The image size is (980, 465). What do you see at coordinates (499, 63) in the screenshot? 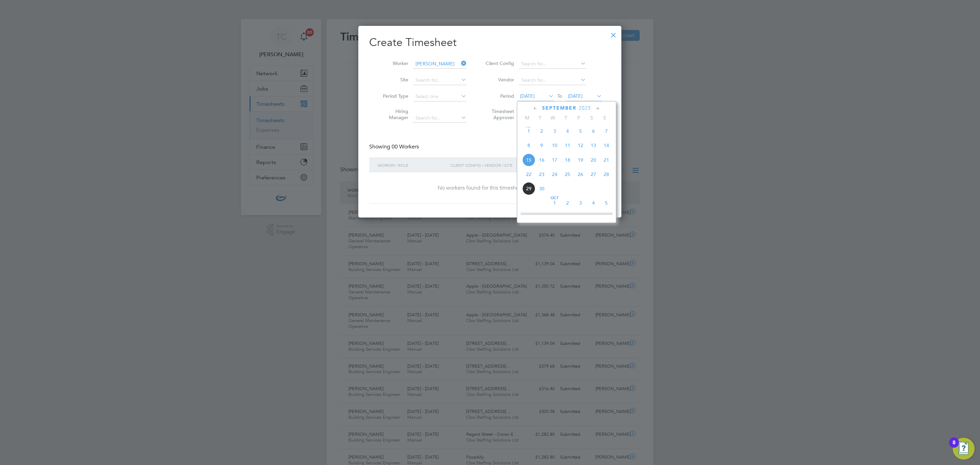
I see `label: Client Config` at bounding box center [499, 63].